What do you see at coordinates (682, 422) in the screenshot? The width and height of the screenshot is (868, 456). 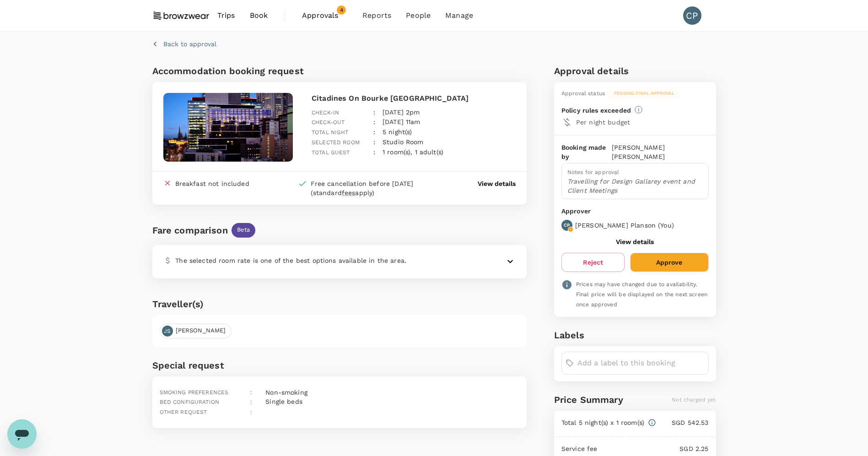 I see `p: SGD 542.53` at bounding box center [682, 422].